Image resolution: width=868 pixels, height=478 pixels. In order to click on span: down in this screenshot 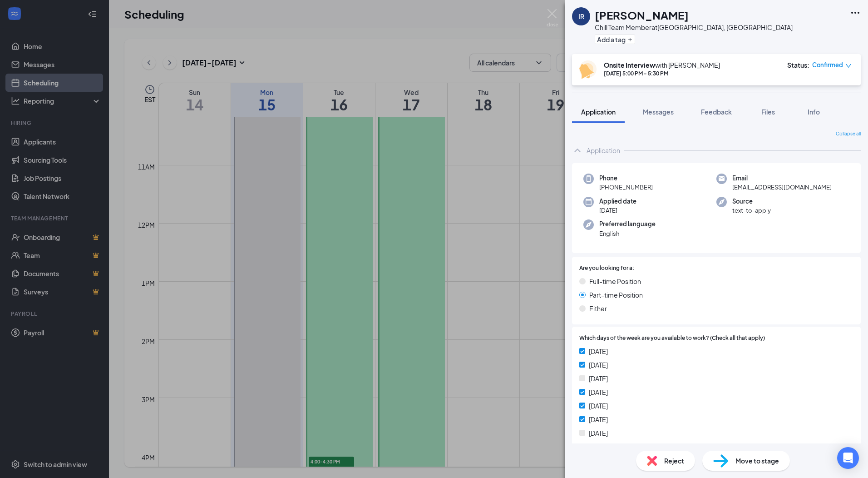, I will do `click(849, 66)`.